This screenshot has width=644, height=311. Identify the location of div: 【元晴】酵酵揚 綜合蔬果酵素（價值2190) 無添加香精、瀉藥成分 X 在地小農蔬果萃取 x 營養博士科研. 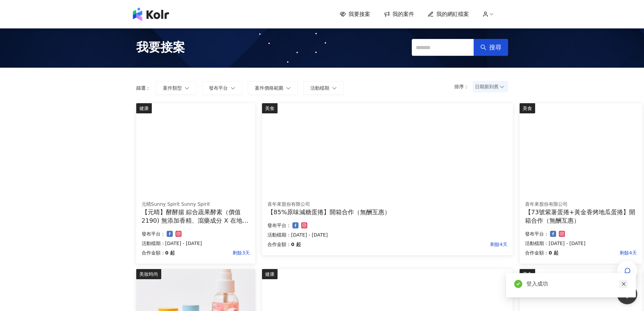
(196, 216).